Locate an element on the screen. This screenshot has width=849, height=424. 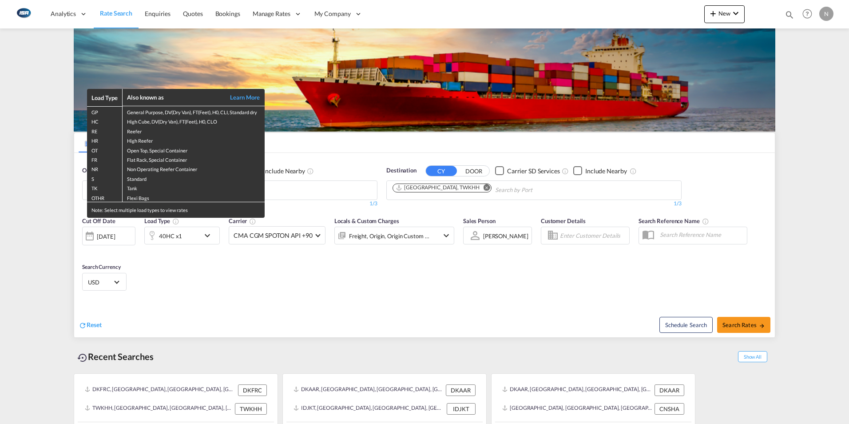
td: NR is located at coordinates (105, 168).